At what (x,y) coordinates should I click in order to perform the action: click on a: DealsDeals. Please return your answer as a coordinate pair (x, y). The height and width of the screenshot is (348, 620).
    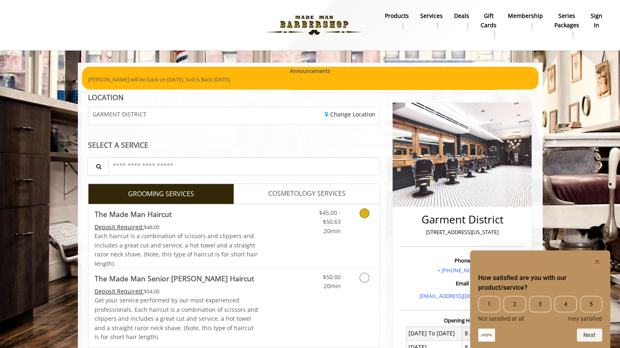
    Looking at the image, I should click on (461, 21).